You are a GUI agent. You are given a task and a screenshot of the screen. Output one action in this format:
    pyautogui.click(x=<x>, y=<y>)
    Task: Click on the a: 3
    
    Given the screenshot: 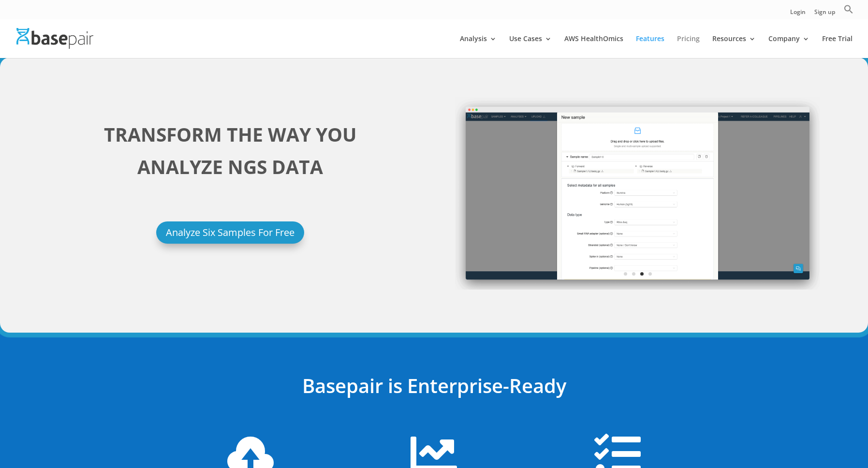 What is the action you would take?
    pyautogui.click(x=642, y=274)
    